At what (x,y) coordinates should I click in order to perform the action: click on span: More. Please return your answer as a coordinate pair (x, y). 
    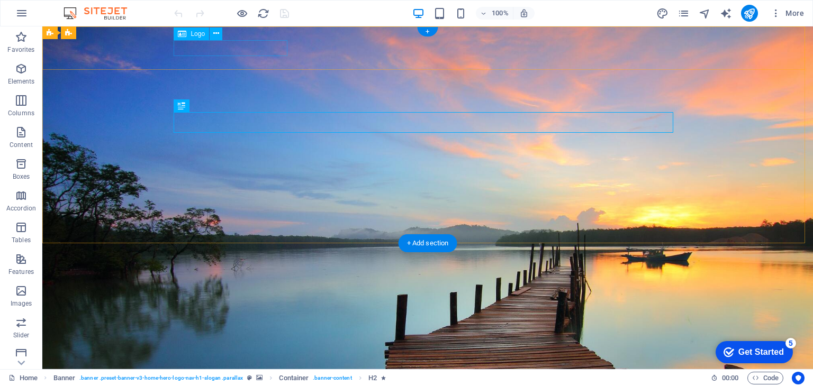
    Looking at the image, I should click on (787, 13).